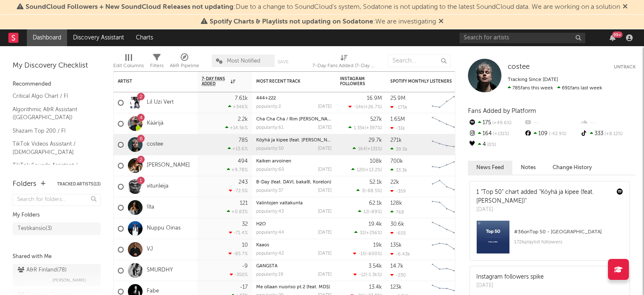  I want to click on span: 3, so click(363, 191).